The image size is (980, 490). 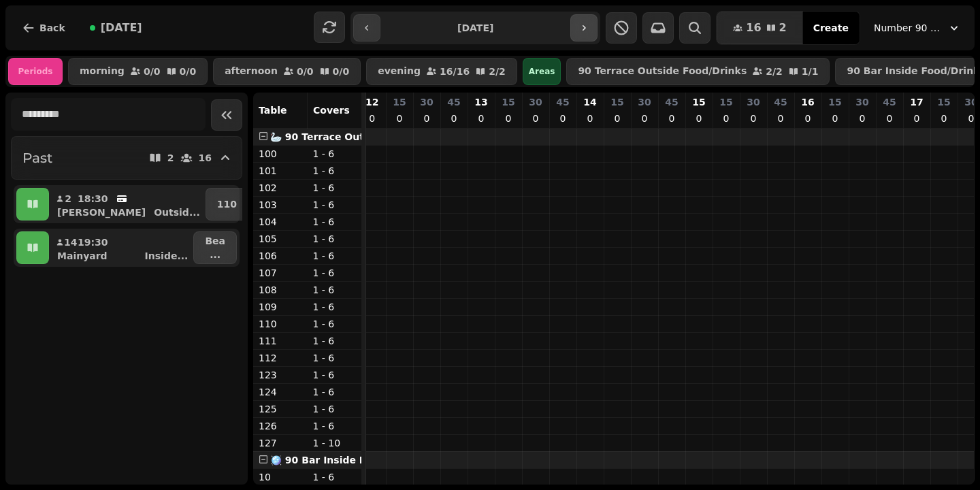 What do you see at coordinates (542, 71) in the screenshot?
I see `div: Areas` at bounding box center [542, 71].